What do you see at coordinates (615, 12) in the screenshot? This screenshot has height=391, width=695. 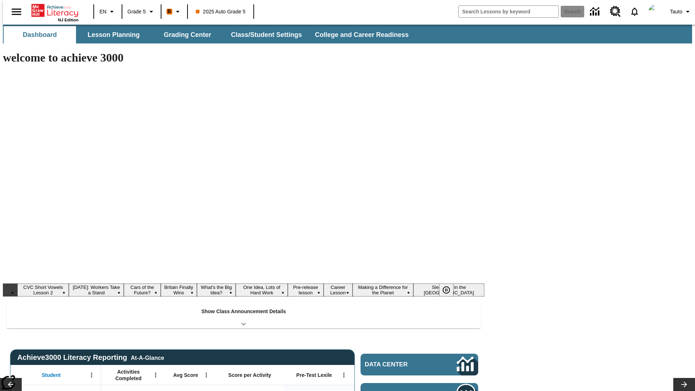 I see `a: Resource Center, Will open in new tab` at bounding box center [615, 12].